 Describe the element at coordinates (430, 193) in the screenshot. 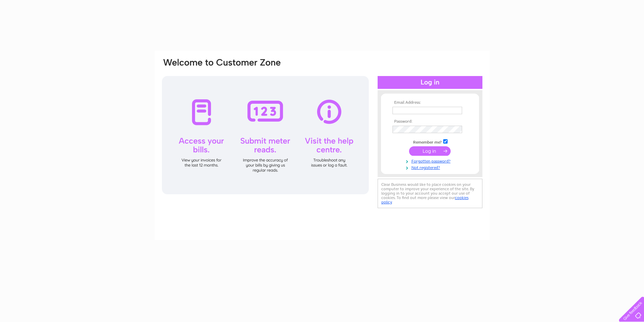

I see `div: Clear Business would like to place cookies on your computer to improve your experience of the sit...` at that location.